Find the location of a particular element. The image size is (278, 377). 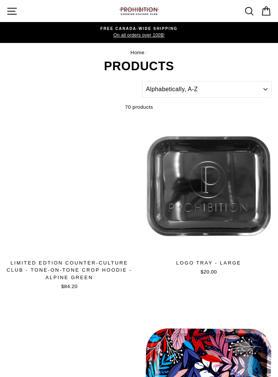

div: $20.00 is located at coordinates (208, 272).